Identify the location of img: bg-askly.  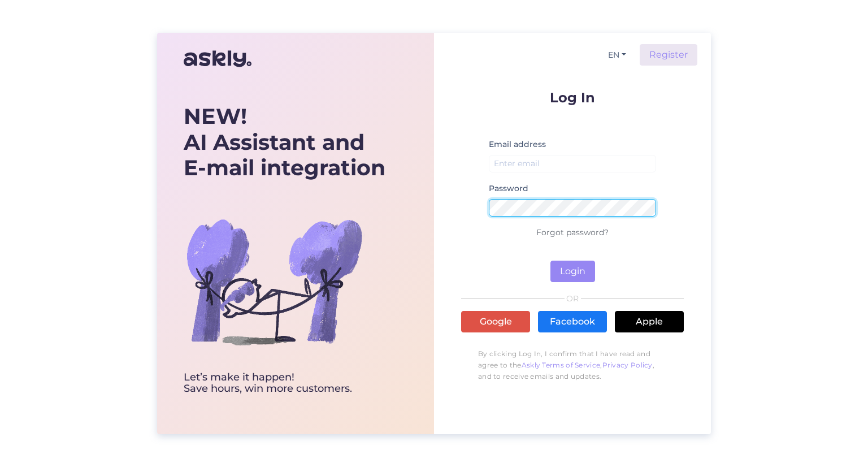
(274, 281).